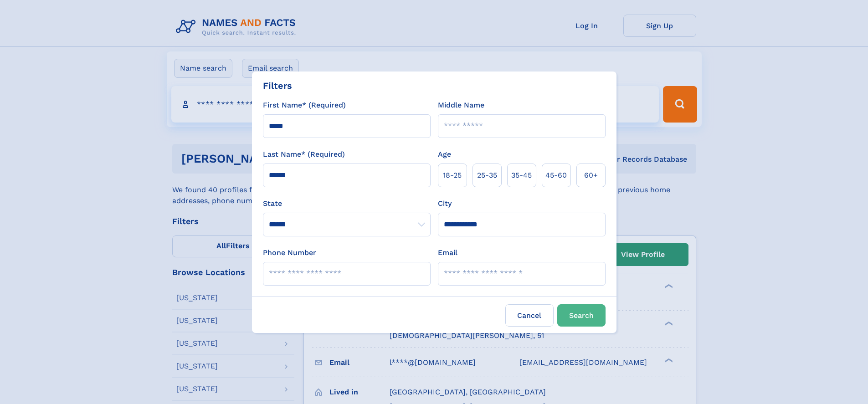 The width and height of the screenshot is (868, 404). Describe the element at coordinates (556, 175) in the screenshot. I see `span: 45‑60` at that location.